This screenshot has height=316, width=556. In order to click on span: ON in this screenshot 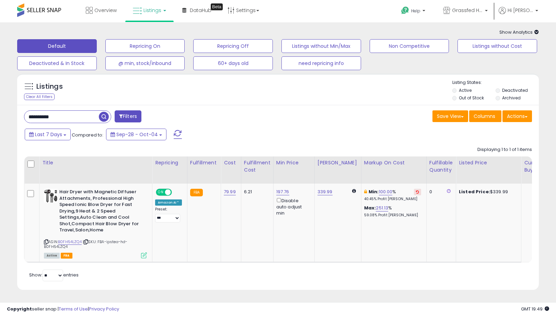, I will do `click(161, 192)`.